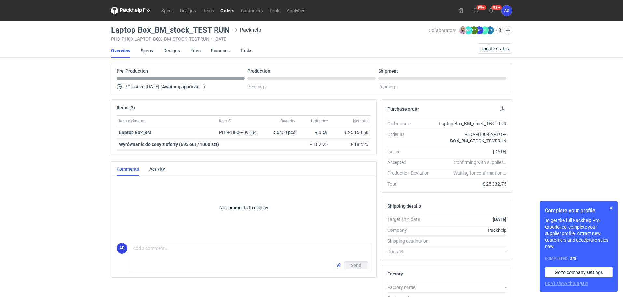 This screenshot has height=297, width=623. I want to click on button: Update status, so click(495, 49).